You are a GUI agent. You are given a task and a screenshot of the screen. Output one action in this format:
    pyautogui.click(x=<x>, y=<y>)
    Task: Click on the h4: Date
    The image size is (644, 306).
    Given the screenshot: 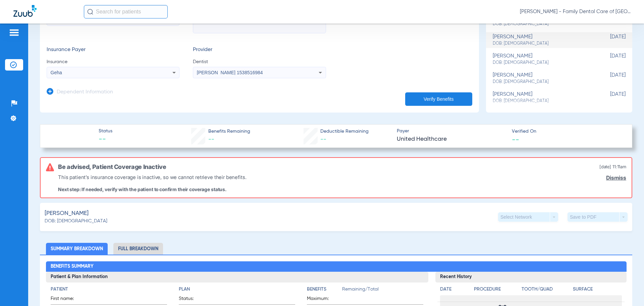 What is the action you would take?
    pyautogui.click(x=454, y=289)
    